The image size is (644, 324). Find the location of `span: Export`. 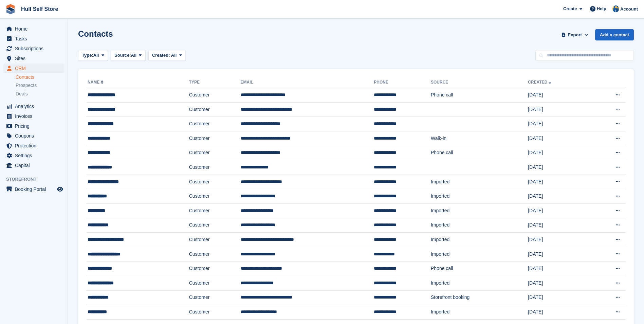

span: Export is located at coordinates (575, 35).